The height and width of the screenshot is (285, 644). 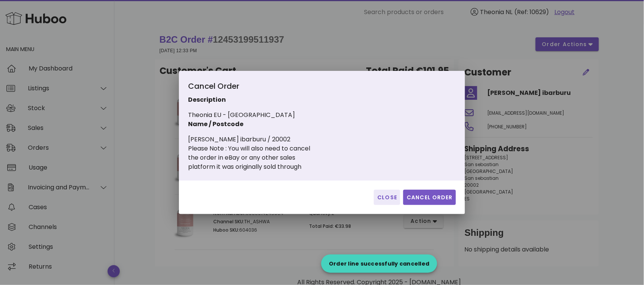 I want to click on button: Cancel Order, so click(x=430, y=198).